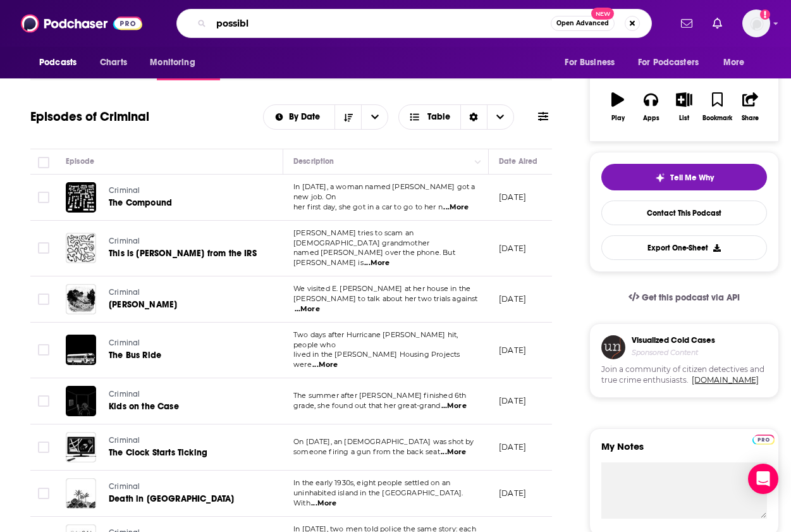 This screenshot has width=791, height=532. What do you see at coordinates (618, 118) in the screenshot?
I see `div: Play` at bounding box center [618, 118].